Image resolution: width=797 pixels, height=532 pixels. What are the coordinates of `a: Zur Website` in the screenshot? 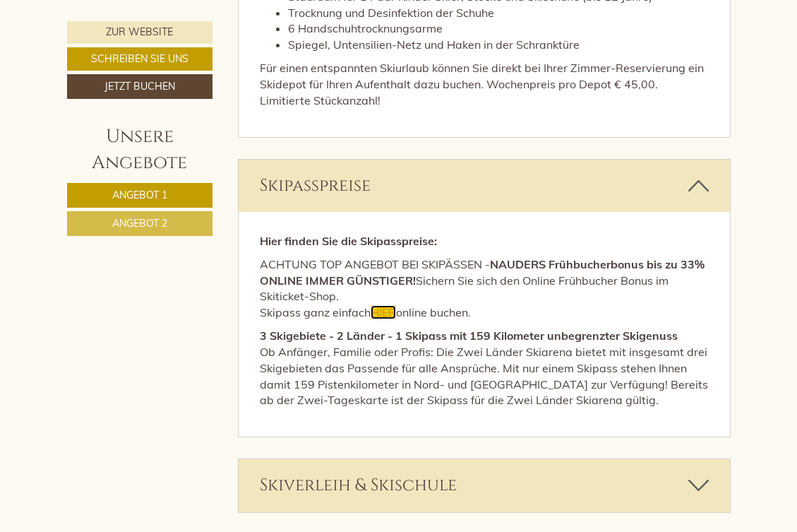 It's located at (140, 33).